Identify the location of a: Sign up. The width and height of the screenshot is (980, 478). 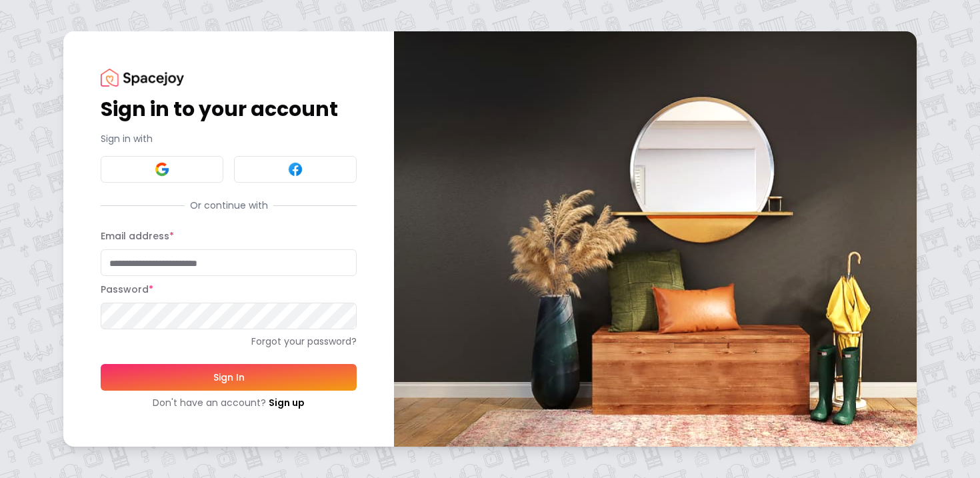
(287, 403).